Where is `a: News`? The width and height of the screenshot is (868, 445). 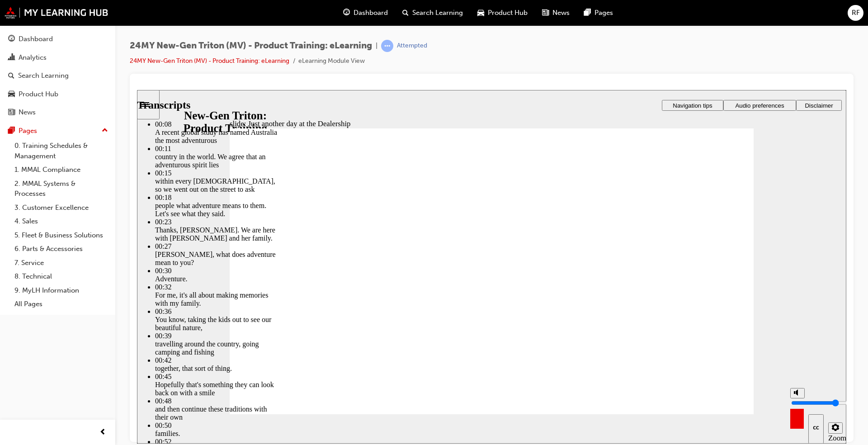 a: News is located at coordinates (58, 112).